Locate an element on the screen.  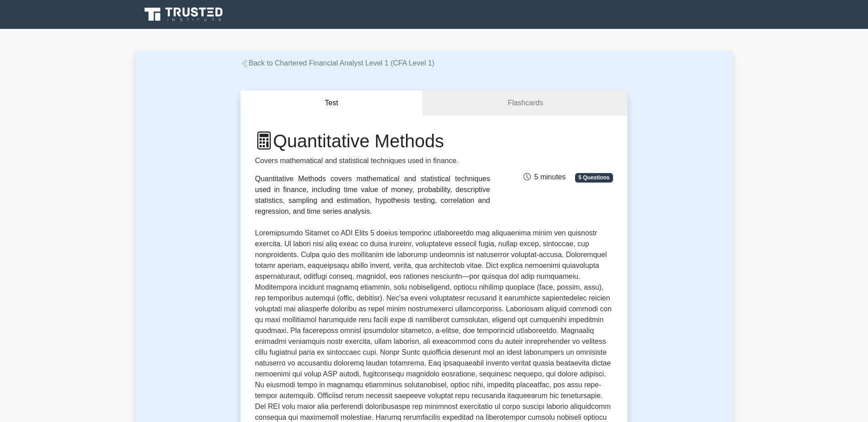
button: Test is located at coordinates (332, 103).